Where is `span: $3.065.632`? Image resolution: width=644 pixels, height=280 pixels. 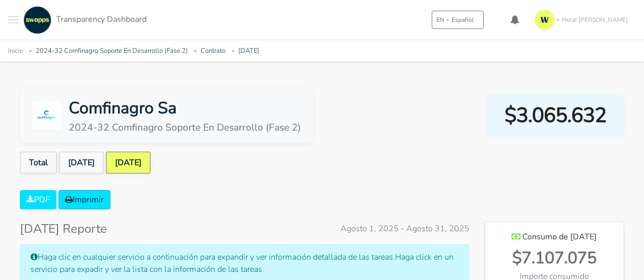
span: $3.065.632 is located at coordinates (555, 115).